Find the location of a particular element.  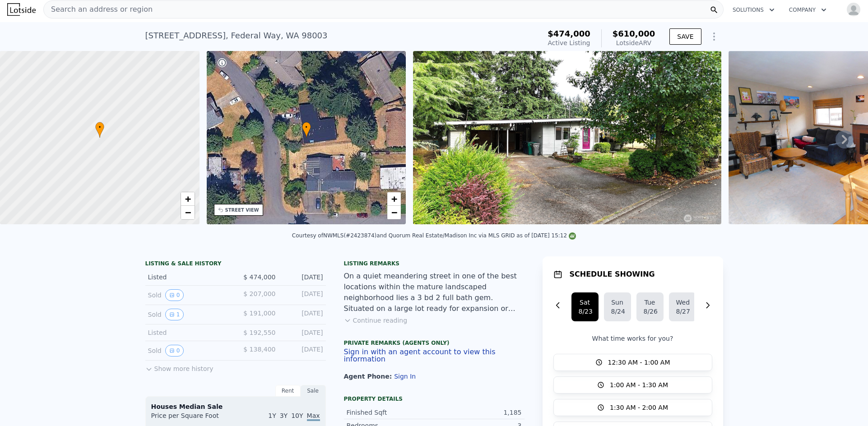

div: On a quiet meandering street in one of the best locations within the mature landscaped neighborho... is located at coordinates (434, 293).